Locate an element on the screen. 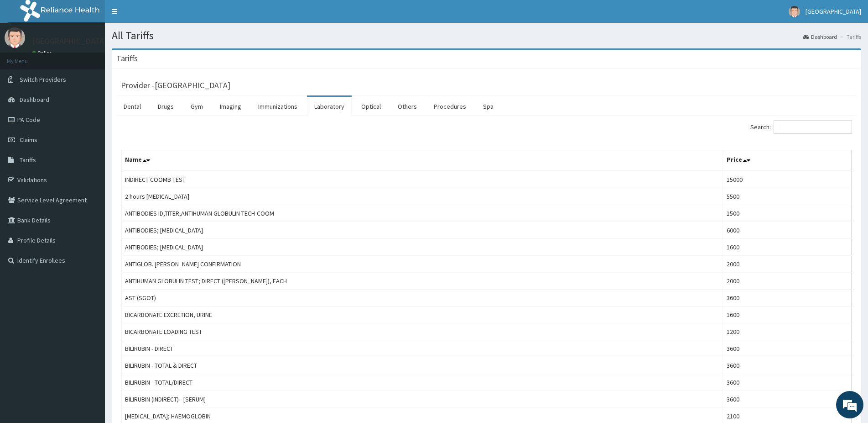  a: Drugs is located at coordinates (165, 106).